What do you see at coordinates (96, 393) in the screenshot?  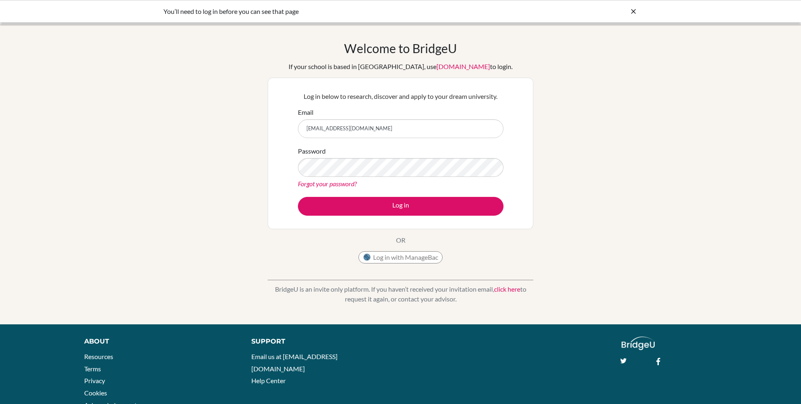 I see `a: Cookies` at bounding box center [96, 393].